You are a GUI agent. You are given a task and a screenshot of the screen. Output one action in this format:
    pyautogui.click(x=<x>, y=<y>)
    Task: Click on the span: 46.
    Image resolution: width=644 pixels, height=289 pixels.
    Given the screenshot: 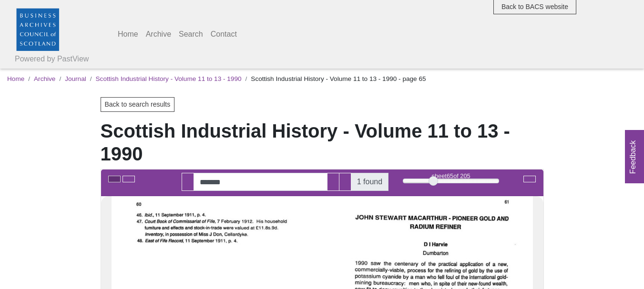 What is the action you would take?
    pyautogui.click(x=139, y=215)
    